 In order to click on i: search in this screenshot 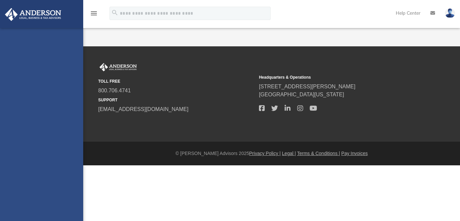, I will do `click(115, 13)`.